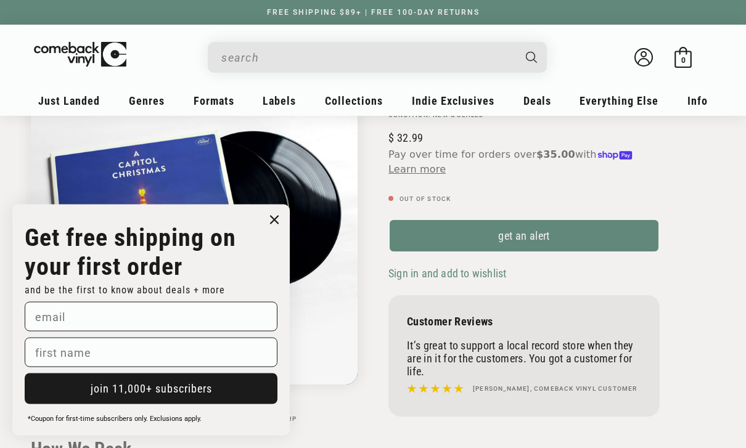  Describe the element at coordinates (447, 274) in the screenshot. I see `span: Sign in and add to wishlist` at that location.